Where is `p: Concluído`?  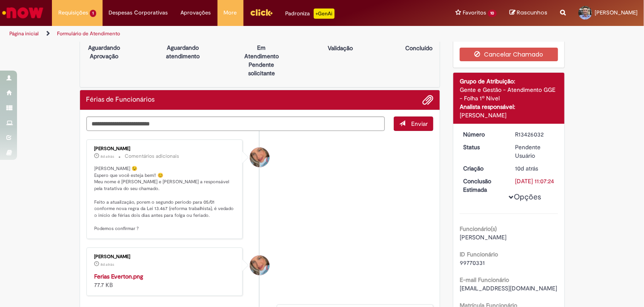
p: Concluído is located at coordinates (419, 48).